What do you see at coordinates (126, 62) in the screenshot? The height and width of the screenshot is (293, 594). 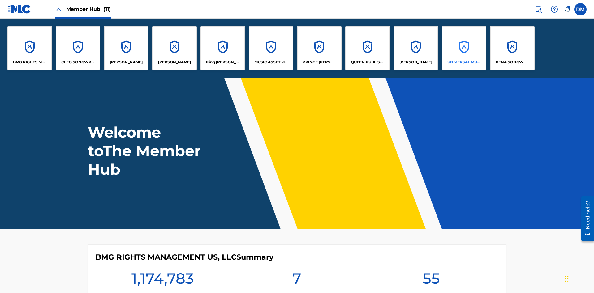 I see `p: ELVIS COSTELLO` at bounding box center [126, 62].